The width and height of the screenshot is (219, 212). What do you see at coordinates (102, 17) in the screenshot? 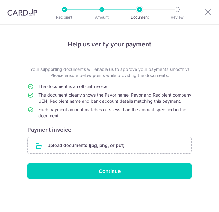
I see `p: Amount` at bounding box center [102, 17].